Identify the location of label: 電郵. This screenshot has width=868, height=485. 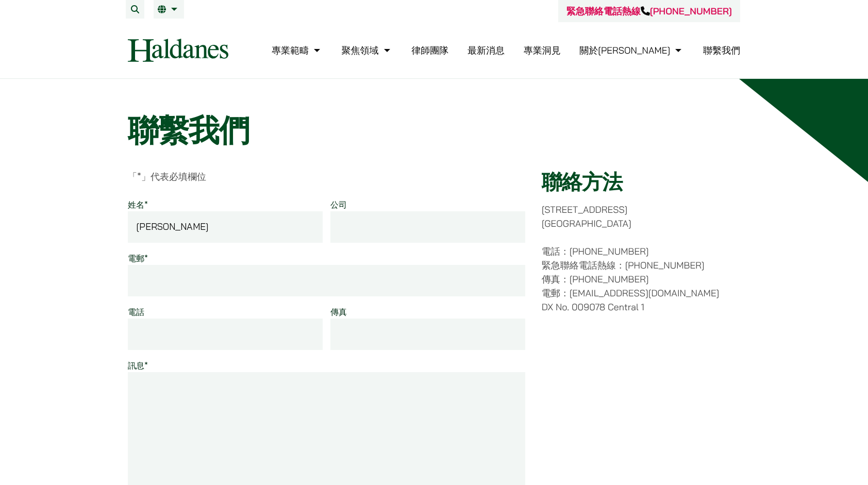
(137, 258).